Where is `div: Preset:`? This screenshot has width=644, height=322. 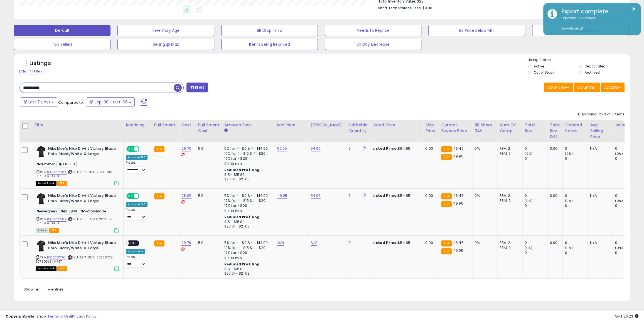 div: Preset: is located at coordinates (137, 214).